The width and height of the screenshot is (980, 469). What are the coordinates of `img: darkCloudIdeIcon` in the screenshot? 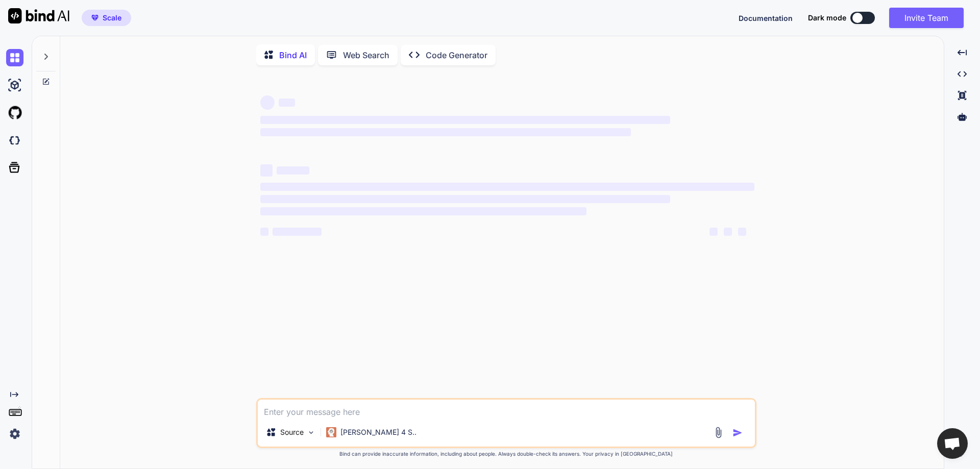 It's located at (15, 141).